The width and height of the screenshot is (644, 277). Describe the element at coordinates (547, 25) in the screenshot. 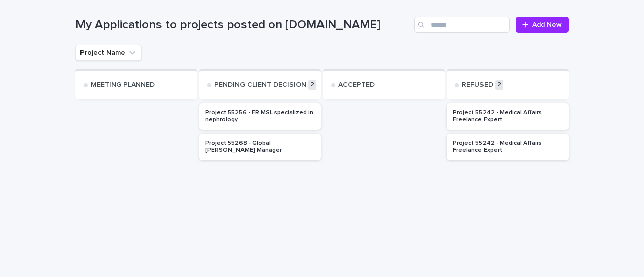

I see `span: Add New` at that location.